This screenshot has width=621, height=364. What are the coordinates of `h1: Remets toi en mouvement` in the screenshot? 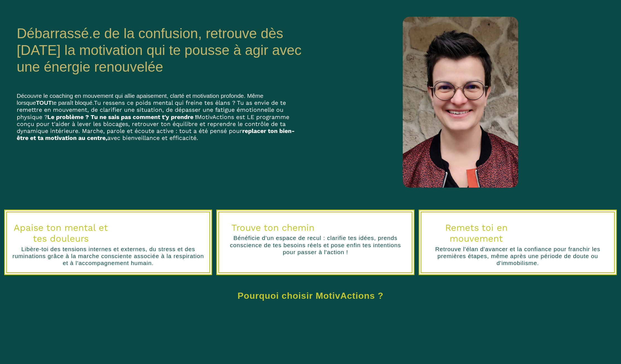 It's located at (476, 233).